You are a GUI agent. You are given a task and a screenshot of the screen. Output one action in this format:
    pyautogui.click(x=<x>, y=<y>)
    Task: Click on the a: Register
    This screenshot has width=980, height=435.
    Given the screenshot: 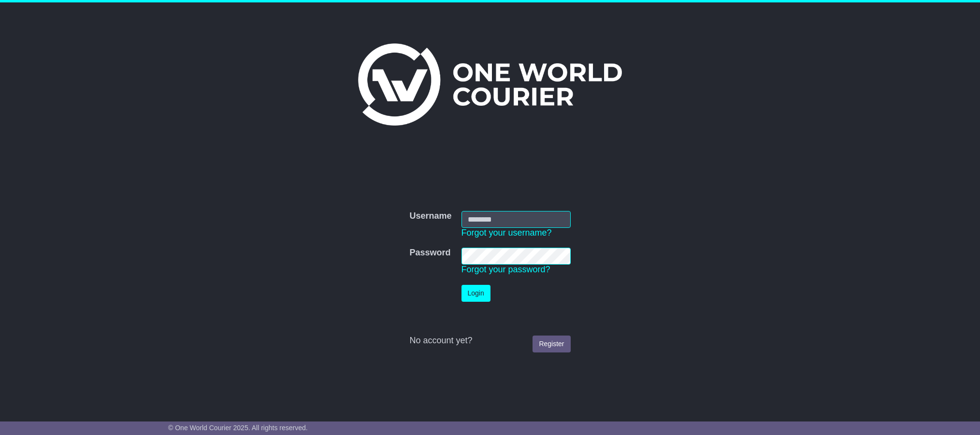 What is the action you would take?
    pyautogui.click(x=552, y=344)
    